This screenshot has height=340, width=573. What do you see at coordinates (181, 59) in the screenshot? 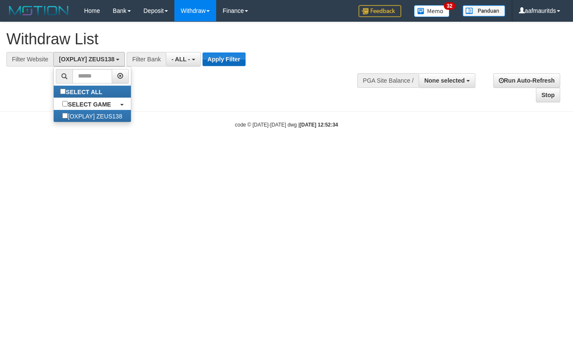
I see `span: - ALL -` at bounding box center [181, 59].